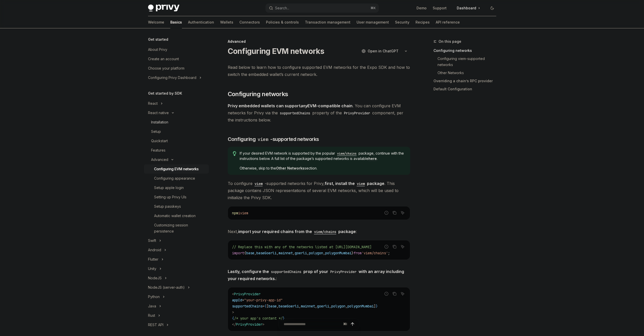  I want to click on a: Connectors, so click(249, 22).